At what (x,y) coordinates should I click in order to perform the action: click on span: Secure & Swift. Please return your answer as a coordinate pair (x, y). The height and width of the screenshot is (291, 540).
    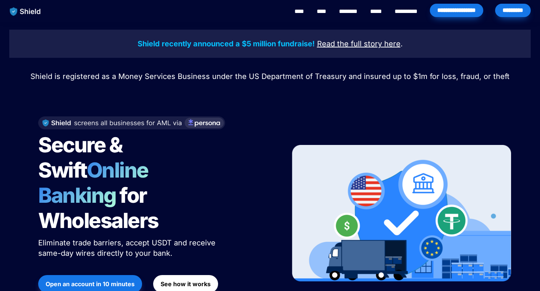
    Looking at the image, I should click on (82, 158).